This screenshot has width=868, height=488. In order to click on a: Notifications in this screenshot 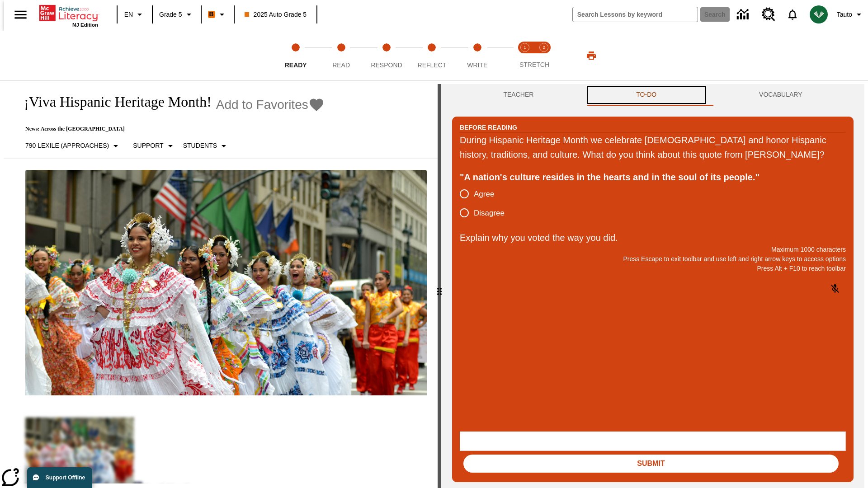, I will do `click(792, 15)`.